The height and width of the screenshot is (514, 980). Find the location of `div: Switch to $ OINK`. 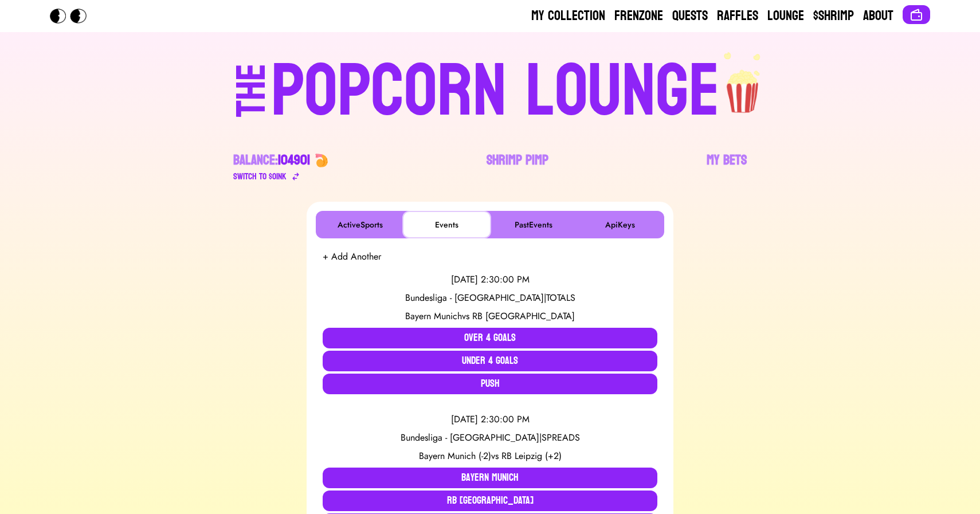

div: Switch to $ OINK is located at coordinates (259, 177).